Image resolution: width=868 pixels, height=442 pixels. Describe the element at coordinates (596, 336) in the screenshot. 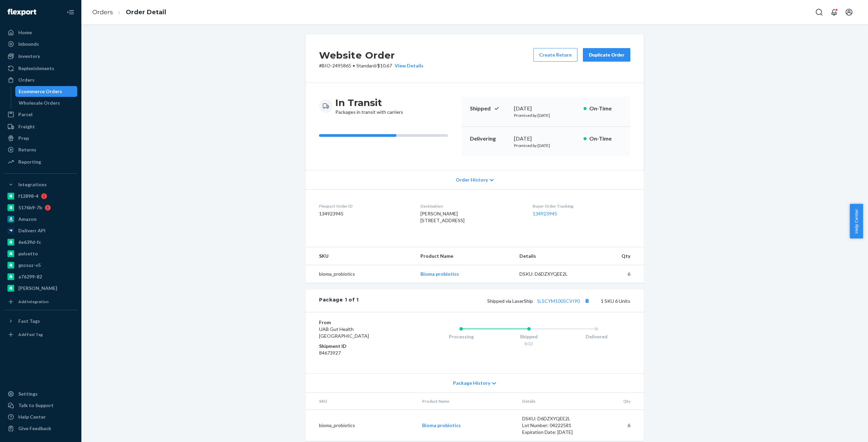

I see `div: Delivered` at that location.